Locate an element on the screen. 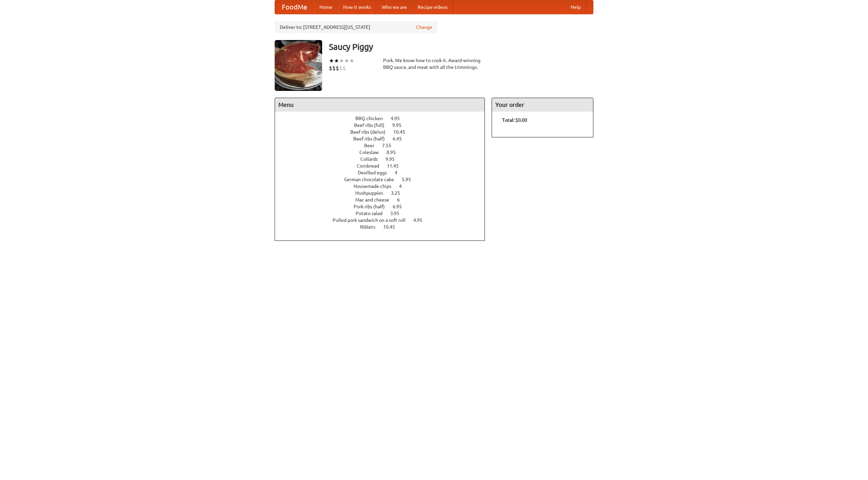 The image size is (868, 480). span: Collards is located at coordinates (372, 159).